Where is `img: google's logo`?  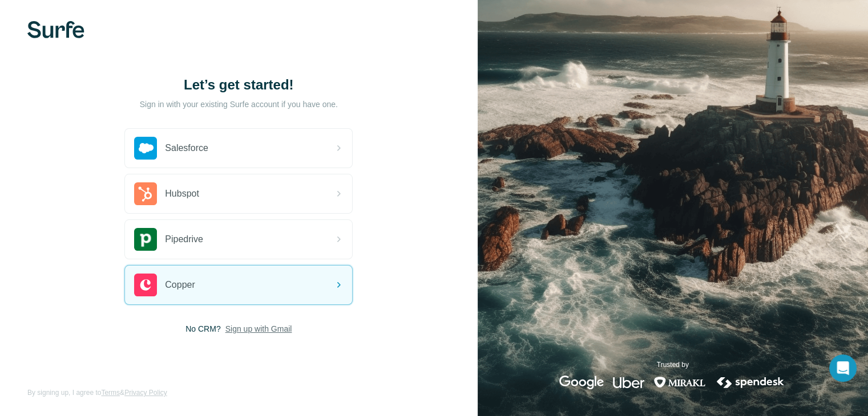 img: google's logo is located at coordinates (581, 382).